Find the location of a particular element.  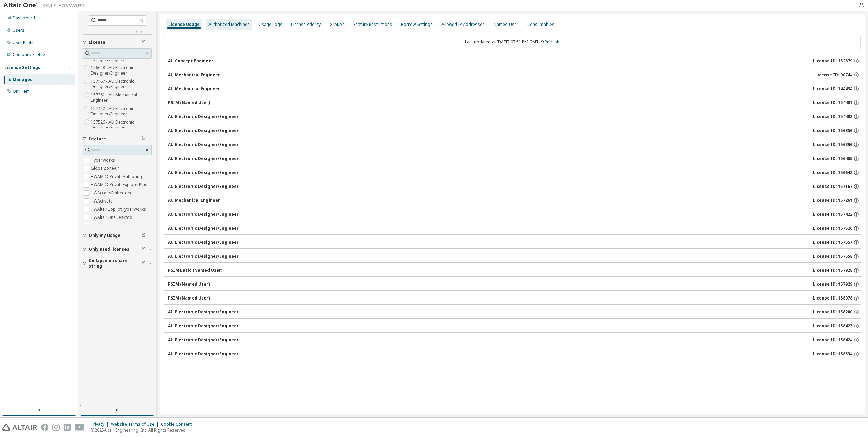

span: License ID: 158424 is located at coordinates (833, 340).